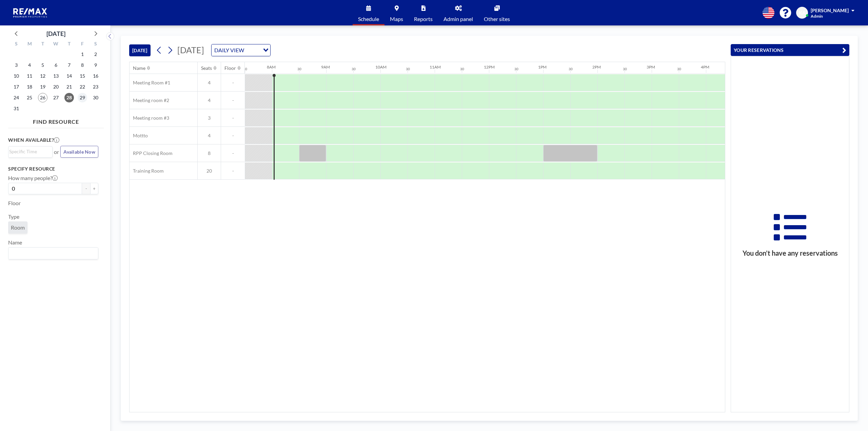 The width and height of the screenshot is (868, 431). I want to click on span: Sunday, August 10, 2025, so click(16, 76).